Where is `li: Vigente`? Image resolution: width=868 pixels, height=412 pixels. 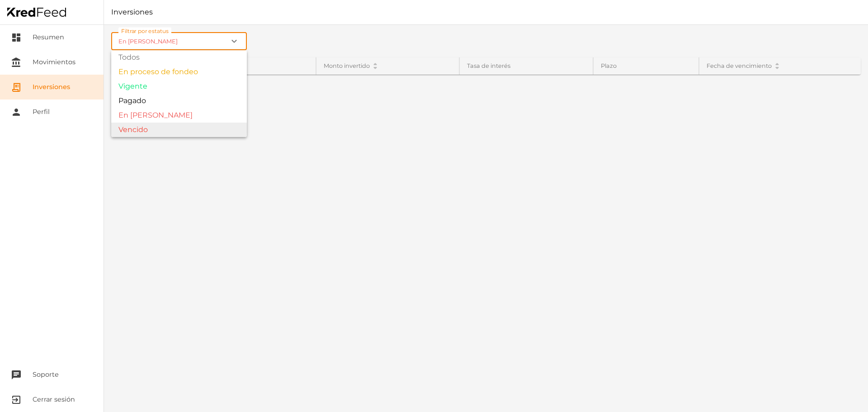
li: Vigente is located at coordinates (179, 87).